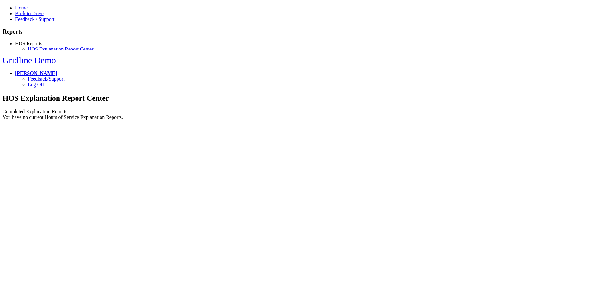 Image resolution: width=607 pixels, height=288 pixels. I want to click on a: Back to Drive, so click(29, 13).